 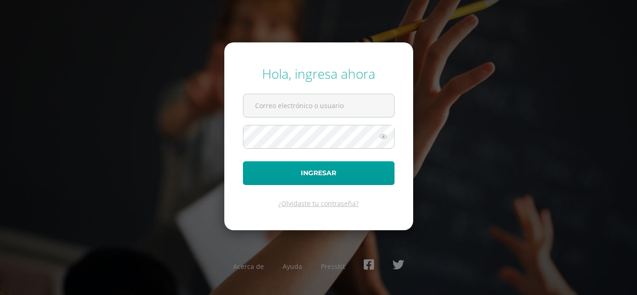 What do you see at coordinates (292, 266) in the screenshot?
I see `a: Ayuda` at bounding box center [292, 266].